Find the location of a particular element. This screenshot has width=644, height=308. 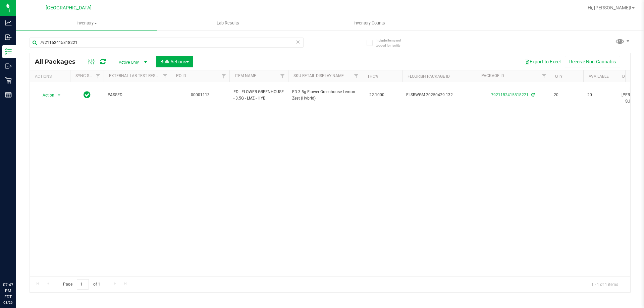

span: Inventory Counts is located at coordinates (369, 23).